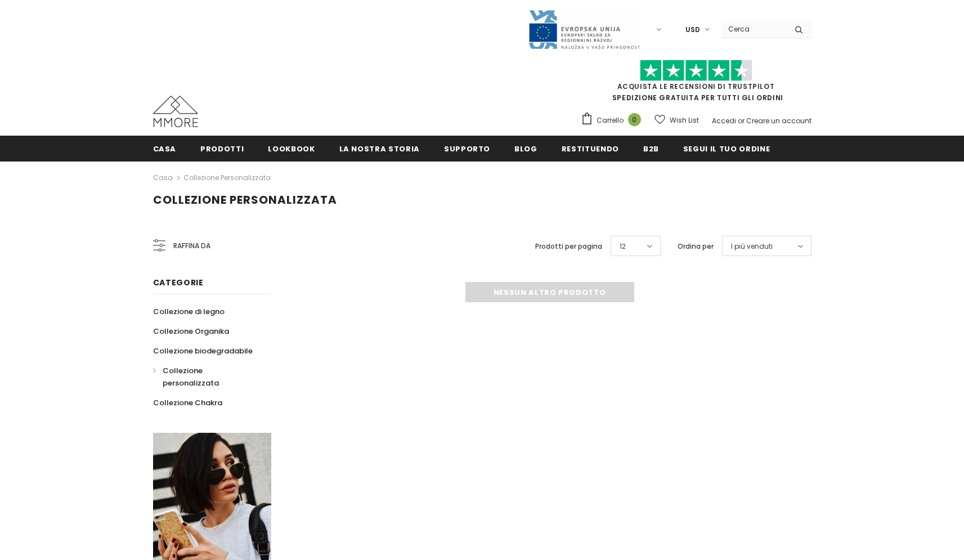 The width and height of the screenshot is (964, 560). What do you see at coordinates (696, 247) in the screenshot?
I see `label: Ordina per` at bounding box center [696, 247].